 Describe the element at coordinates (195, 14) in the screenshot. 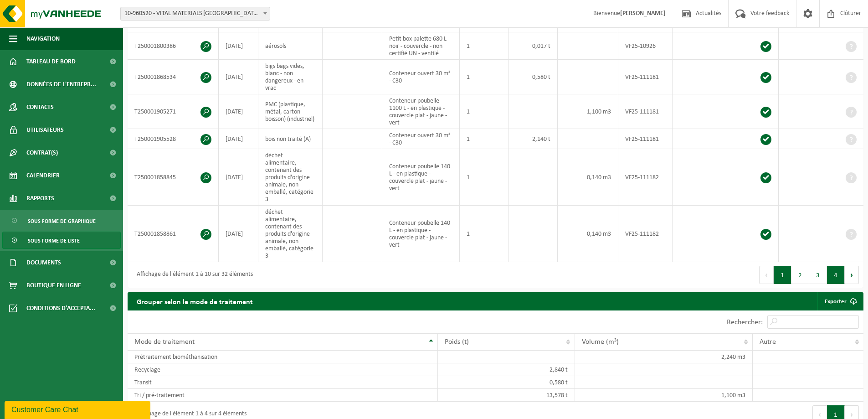

I see `span: 10-960520 - VITAL MATERIALS BELGIUM S.A. - TILLY` at that location.